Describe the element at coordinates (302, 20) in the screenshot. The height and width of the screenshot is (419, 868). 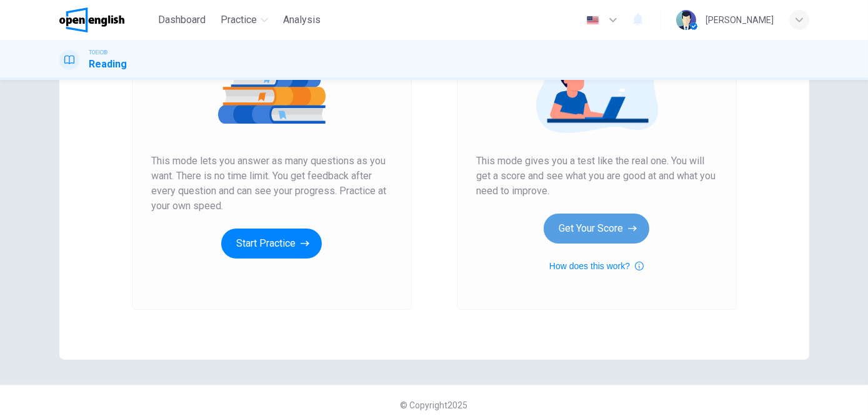
I see `a: Analysis` at that location.